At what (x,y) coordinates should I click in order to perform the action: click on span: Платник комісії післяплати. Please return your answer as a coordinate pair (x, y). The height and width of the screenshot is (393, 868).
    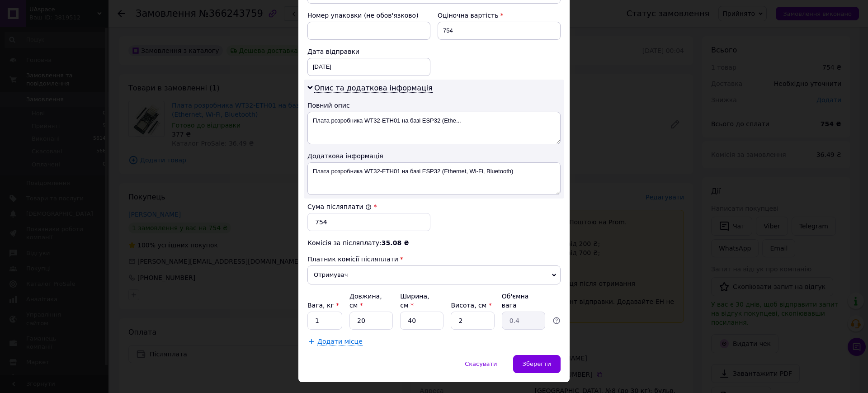
    Looking at the image, I should click on (353, 259).